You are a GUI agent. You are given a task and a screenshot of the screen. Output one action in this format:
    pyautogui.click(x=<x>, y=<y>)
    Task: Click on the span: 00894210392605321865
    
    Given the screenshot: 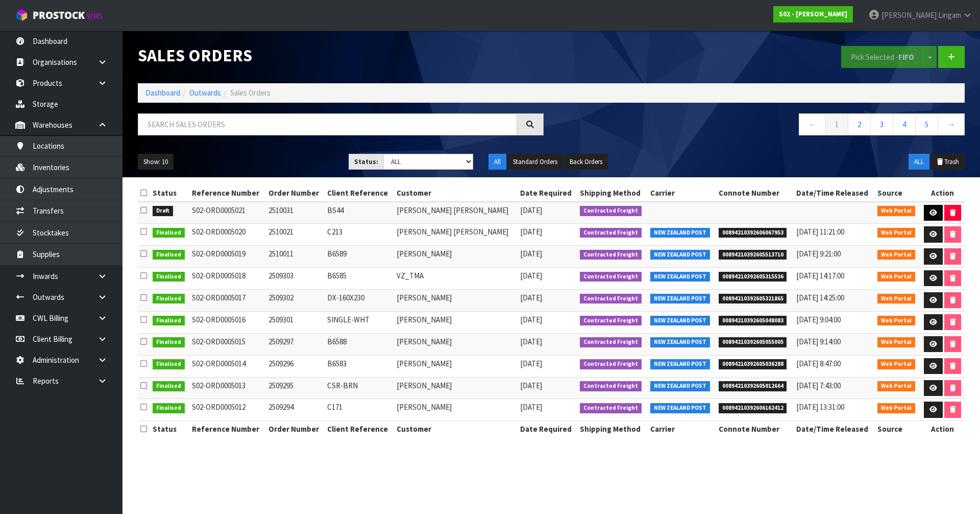 What is the action you would take?
    pyautogui.click(x=753, y=299)
    